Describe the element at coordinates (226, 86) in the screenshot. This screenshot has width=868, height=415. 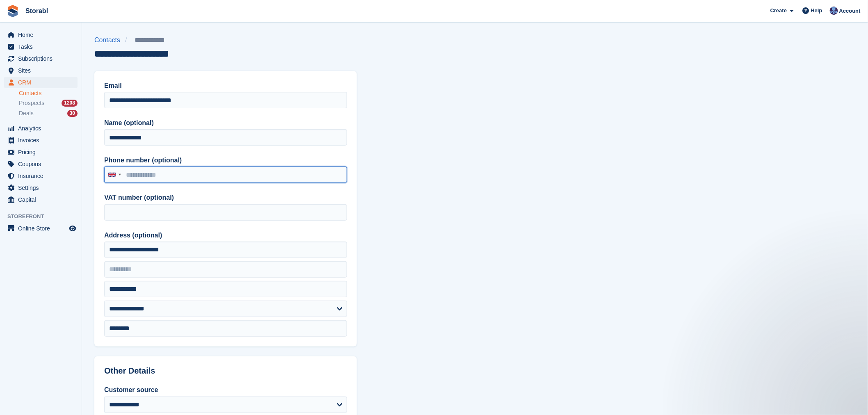
I see `label: Email` at that location.